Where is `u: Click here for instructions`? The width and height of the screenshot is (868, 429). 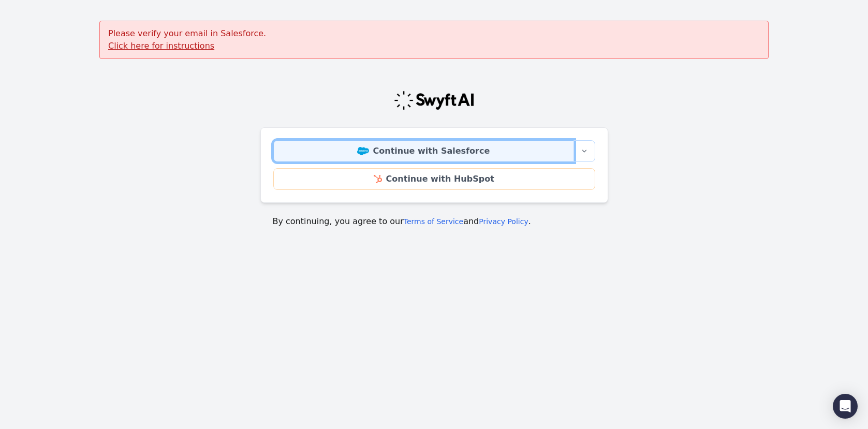 u: Click here for instructions is located at coordinates (161, 45).